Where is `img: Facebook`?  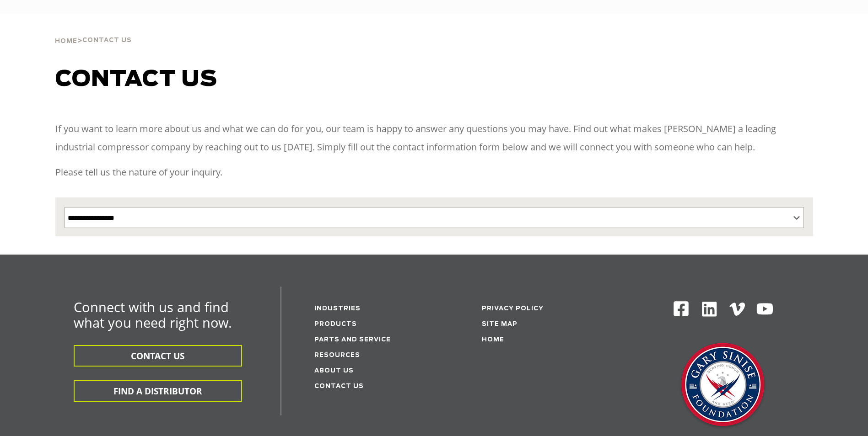
img: Facebook is located at coordinates (681, 309).